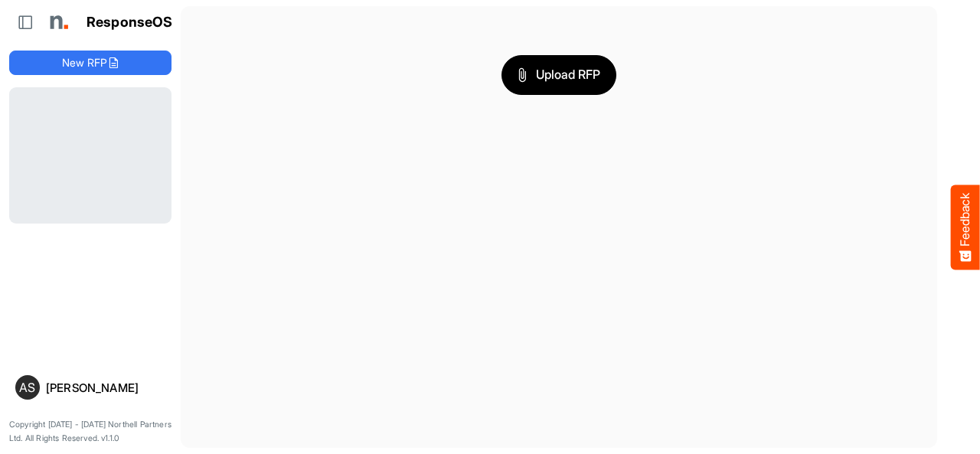 The image size is (980, 454). What do you see at coordinates (966, 227) in the screenshot?
I see `button: Feedback` at bounding box center [966, 227].